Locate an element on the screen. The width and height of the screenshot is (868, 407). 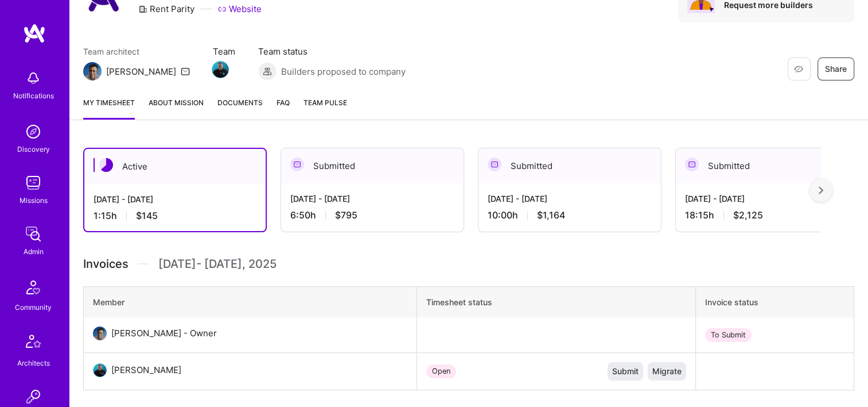
span: Team architect is located at coordinates (136, 51).